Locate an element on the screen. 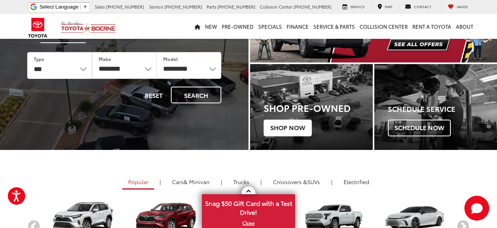  div: Toyota is located at coordinates (436, 107).